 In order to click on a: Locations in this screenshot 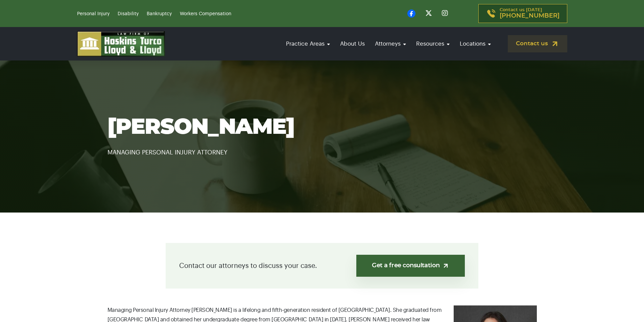, I will do `click(475, 43)`.